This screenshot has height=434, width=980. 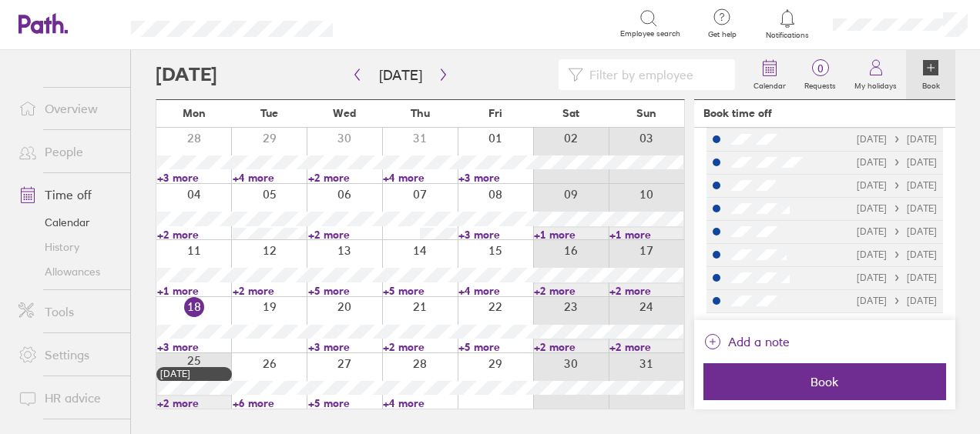 What do you see at coordinates (769, 84) in the screenshot?
I see `label: Calendar` at bounding box center [769, 84].